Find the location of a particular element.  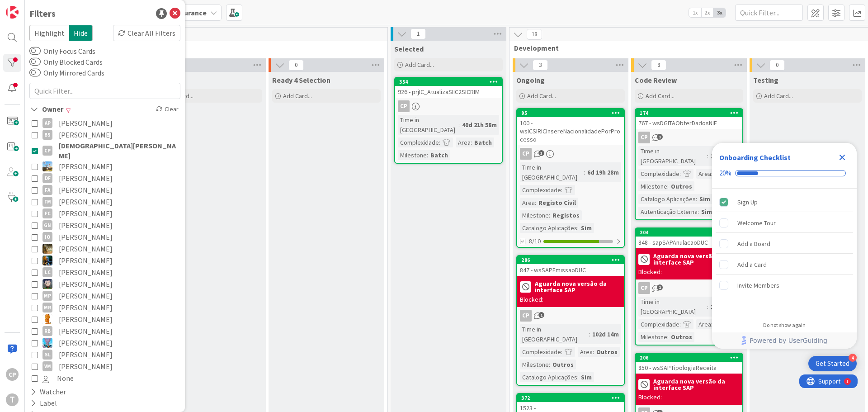

div: 204848 - sapSAPAnulacaoDUC is located at coordinates (689, 239).